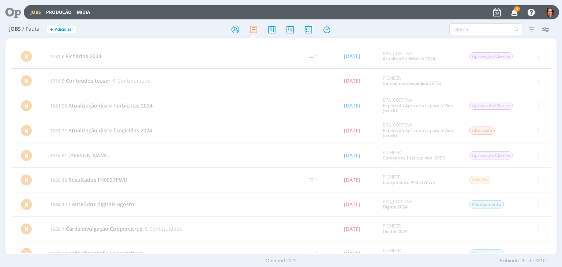  What do you see at coordinates (412, 83) in the screenshot?
I see `a: Campanha despedida 30F53` at bounding box center [412, 83].